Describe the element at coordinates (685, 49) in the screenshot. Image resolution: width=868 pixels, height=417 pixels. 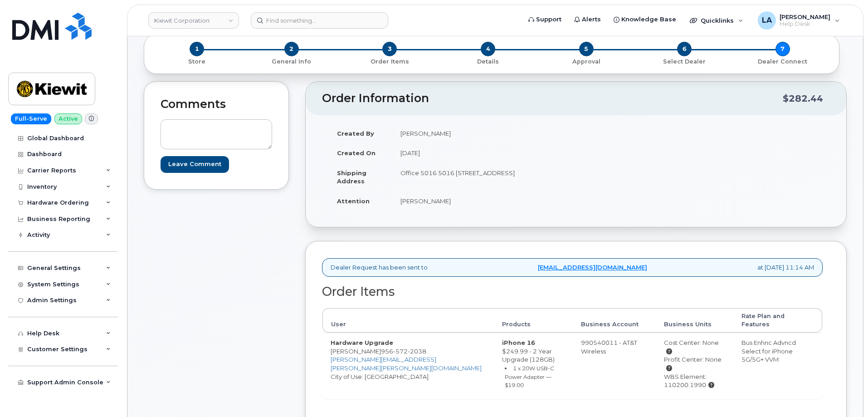
I see `span: 6` at that location.